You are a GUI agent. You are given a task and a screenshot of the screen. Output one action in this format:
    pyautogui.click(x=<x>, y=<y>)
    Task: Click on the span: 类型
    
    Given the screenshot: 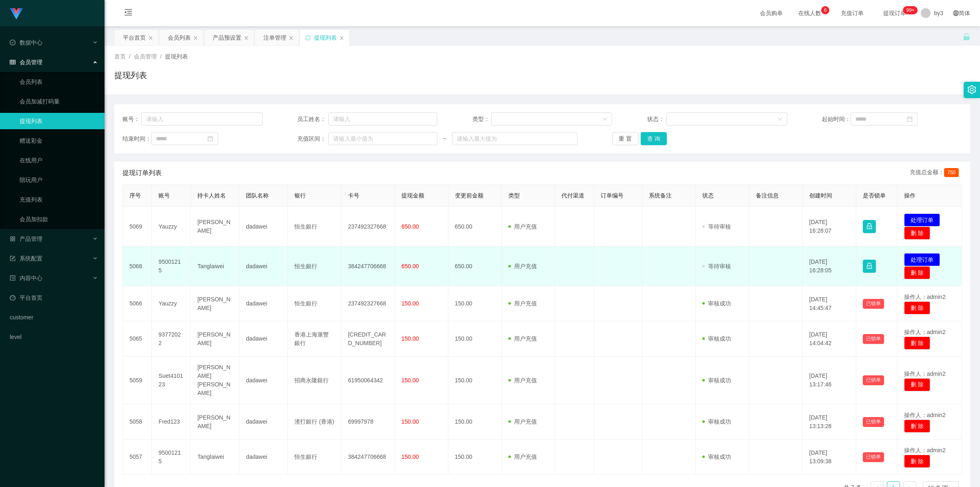 What is the action you would take?
    pyautogui.click(x=514, y=195)
    